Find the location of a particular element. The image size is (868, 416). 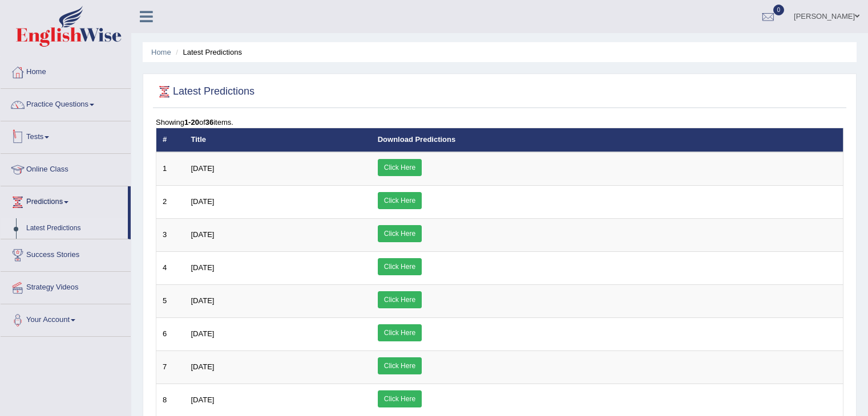

a: Predictions is located at coordinates (64, 201).